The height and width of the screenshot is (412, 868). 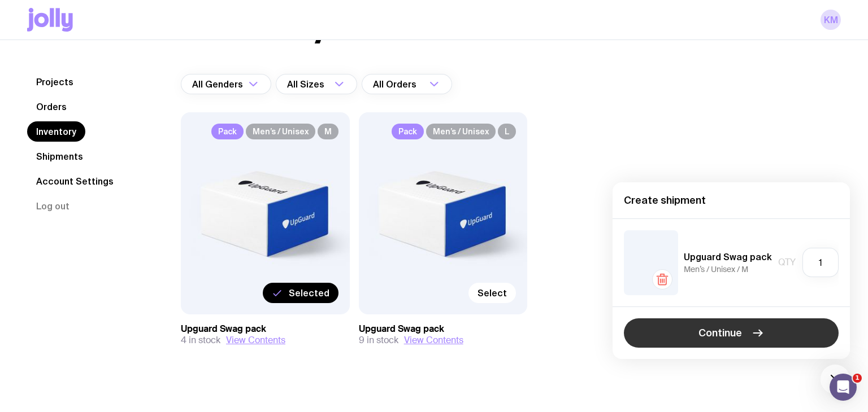 What do you see at coordinates (309, 293) in the screenshot?
I see `span: Selected` at bounding box center [309, 293].